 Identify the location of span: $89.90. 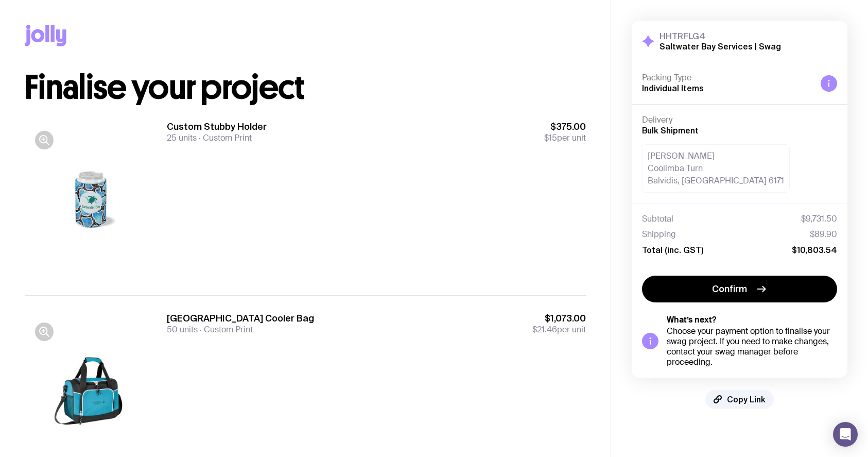
(823, 234).